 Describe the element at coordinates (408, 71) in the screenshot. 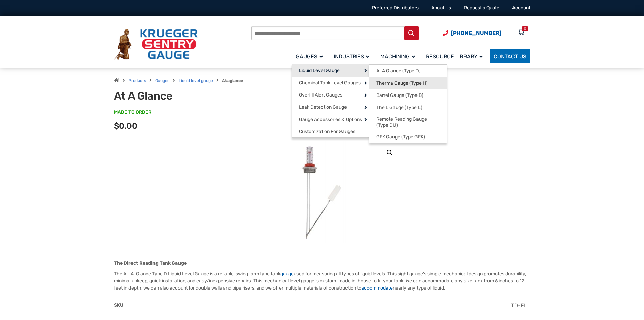

I see `a: At A Glance (Type D)` at that location.